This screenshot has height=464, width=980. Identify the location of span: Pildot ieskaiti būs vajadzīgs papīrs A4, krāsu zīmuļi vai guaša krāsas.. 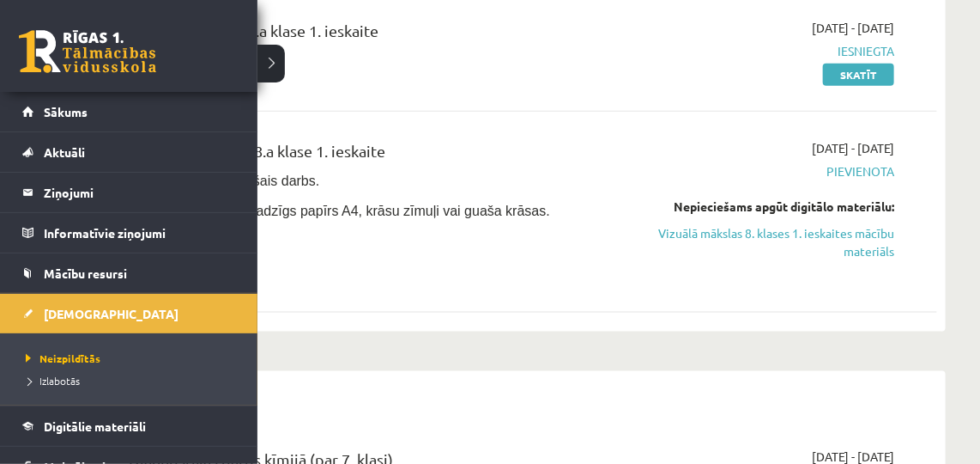
(339, 210).